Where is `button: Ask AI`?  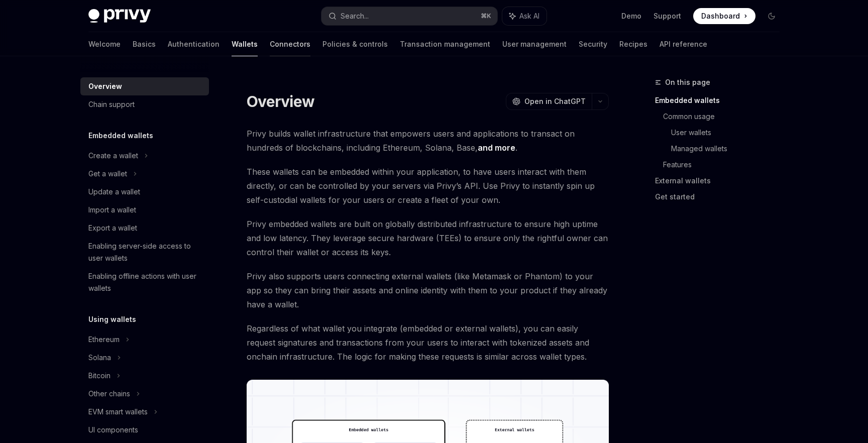
button: Ask AI is located at coordinates (525, 16).